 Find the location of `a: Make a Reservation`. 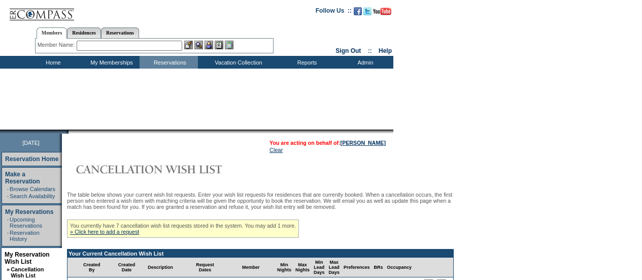

a: Make a Reservation is located at coordinates (22, 178).